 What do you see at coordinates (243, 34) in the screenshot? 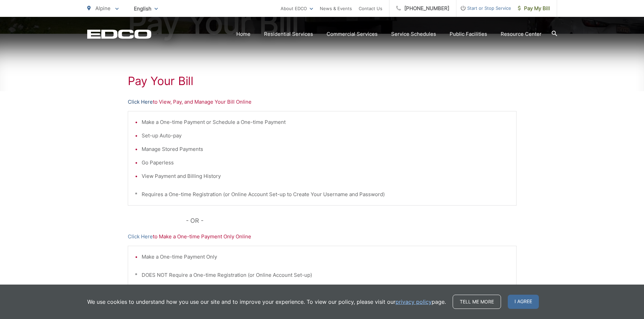
I see `a: Home` at bounding box center [243, 34].